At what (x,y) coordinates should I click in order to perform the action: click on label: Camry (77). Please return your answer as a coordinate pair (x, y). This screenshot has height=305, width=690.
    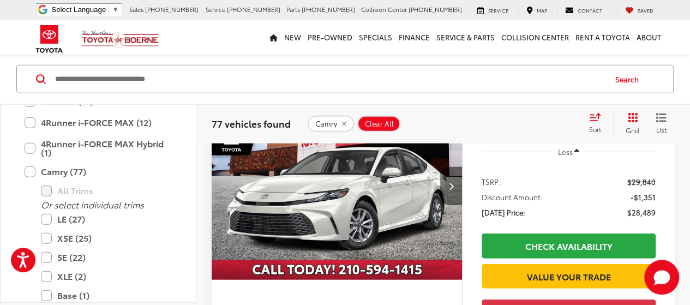
    Looking at the image, I should click on (98, 171).